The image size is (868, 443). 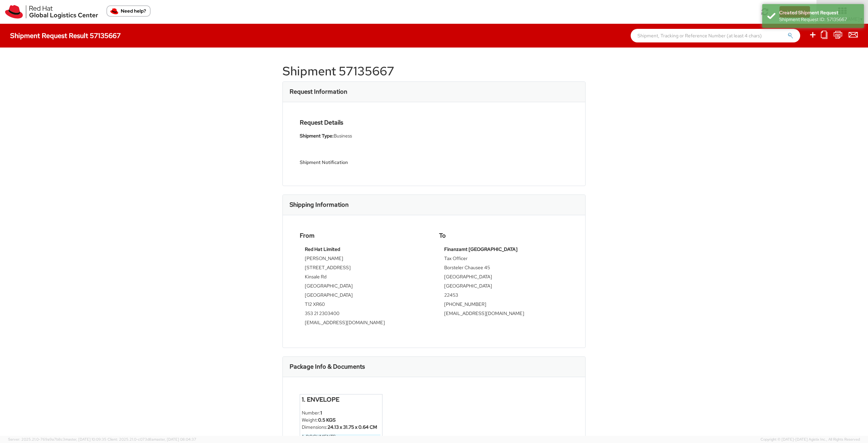 What do you see at coordinates (341, 412) in the screenshot?
I see `li: Number:` at bounding box center [341, 412].